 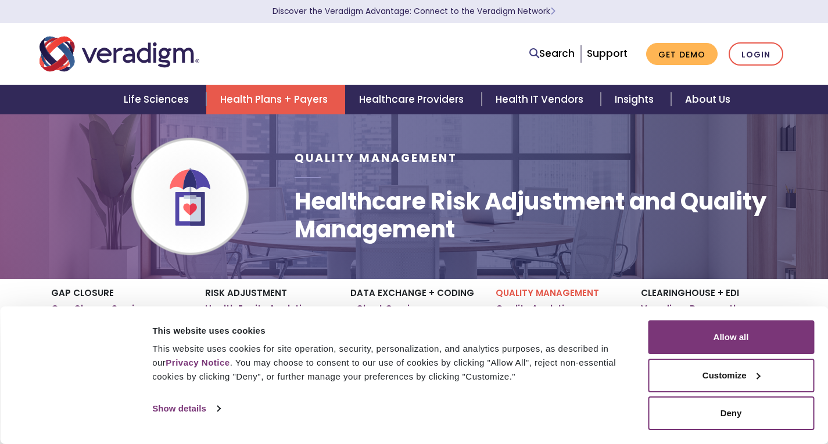 What do you see at coordinates (535, 309) in the screenshot?
I see `a: Quality Analytics` at bounding box center [535, 309].